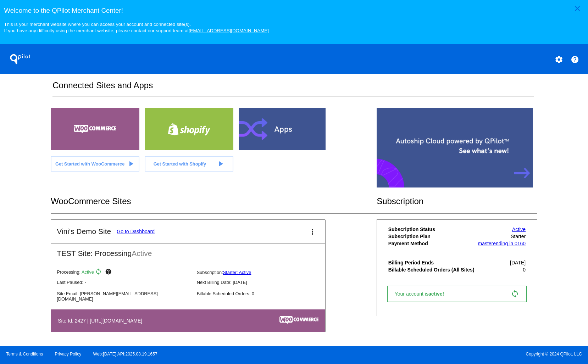 This screenshot has width=588, height=364. What do you see at coordinates (214, 202) in the screenshot?
I see `h2: WooCommerce Sites` at bounding box center [214, 202].